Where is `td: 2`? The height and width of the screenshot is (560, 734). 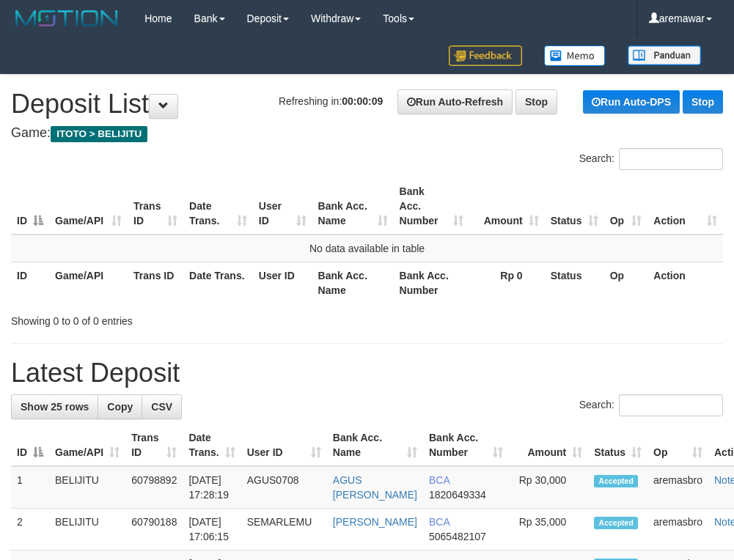 td: 2 is located at coordinates (30, 530).